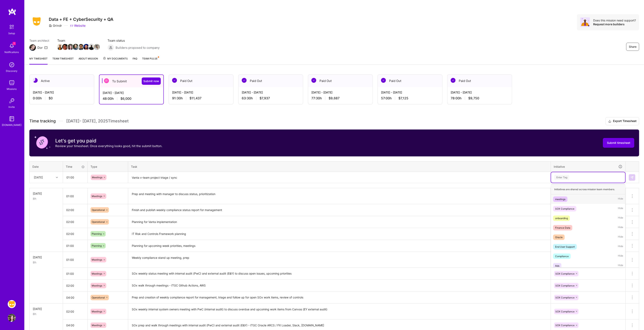 The image size is (644, 330). What do you see at coordinates (55, 25) in the screenshot?
I see `div: Grindr` at bounding box center [55, 25].